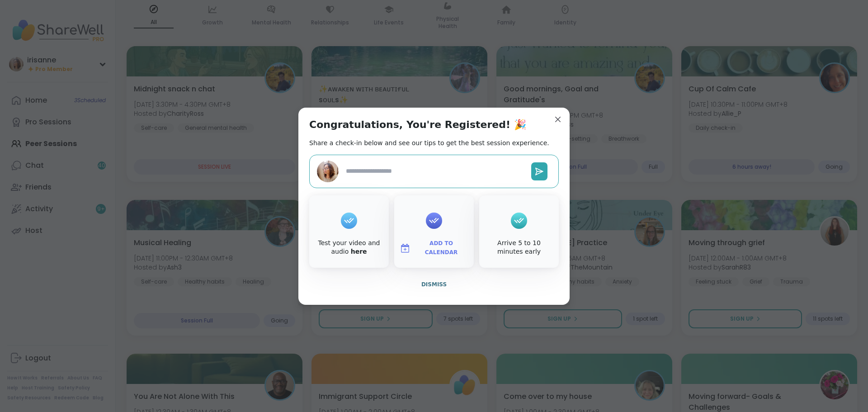  What do you see at coordinates (418, 125) in the screenshot?
I see `h1: Congratulations, You're Registered! 🎉` at bounding box center [418, 125].